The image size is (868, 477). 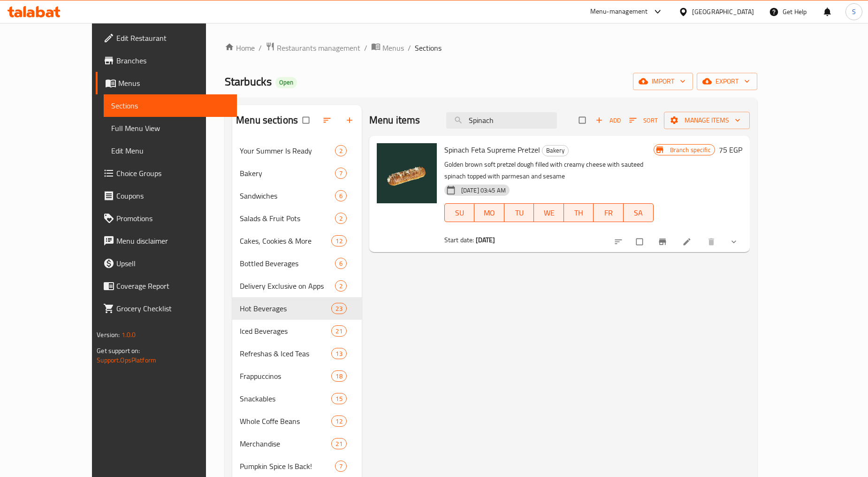 What do you see at coordinates (395, 120) in the screenshot?
I see `h2: Menu items` at bounding box center [395, 120].